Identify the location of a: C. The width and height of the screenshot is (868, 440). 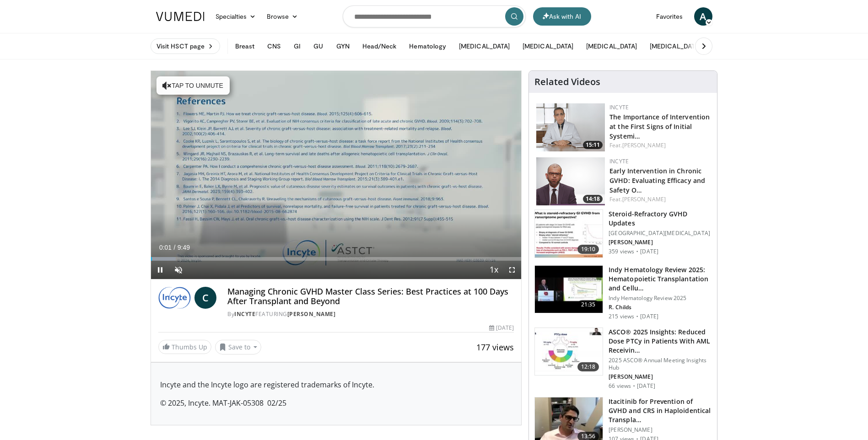
(205, 298).